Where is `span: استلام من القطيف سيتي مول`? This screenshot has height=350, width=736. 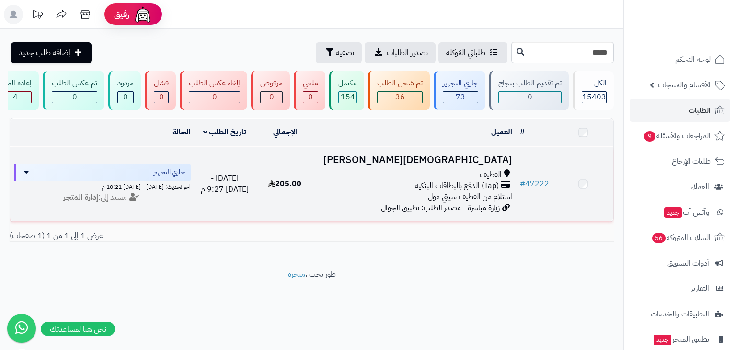 span: استلام من القطيف سيتي مول is located at coordinates (470, 197).